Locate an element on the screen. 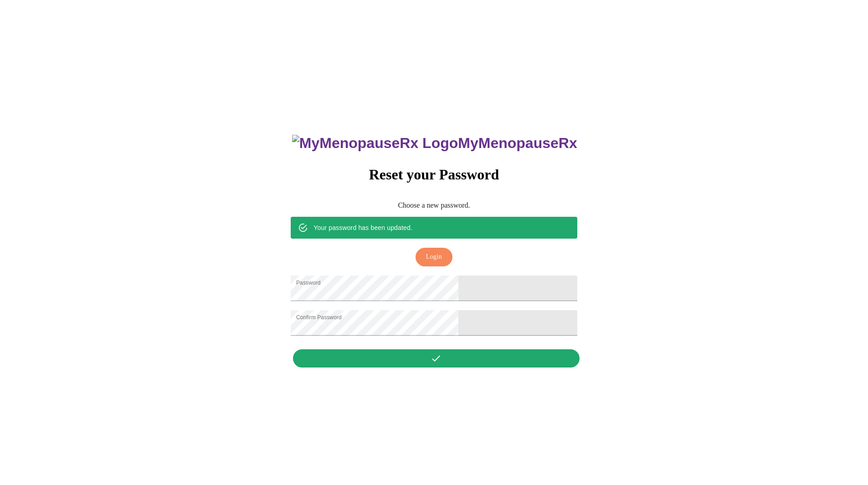  a: Login is located at coordinates (434, 256).